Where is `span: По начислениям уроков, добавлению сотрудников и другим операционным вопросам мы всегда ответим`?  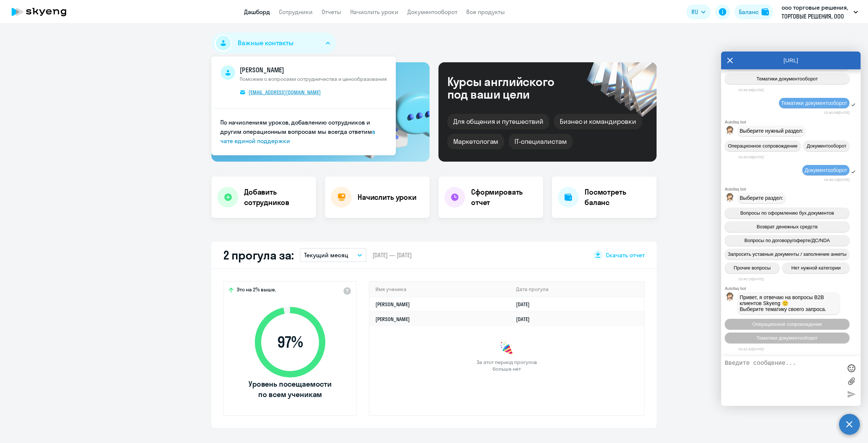 span: По начислениям уроков, добавлению сотрудников и другим операционным вопросам мы всегда ответим is located at coordinates (296, 127).